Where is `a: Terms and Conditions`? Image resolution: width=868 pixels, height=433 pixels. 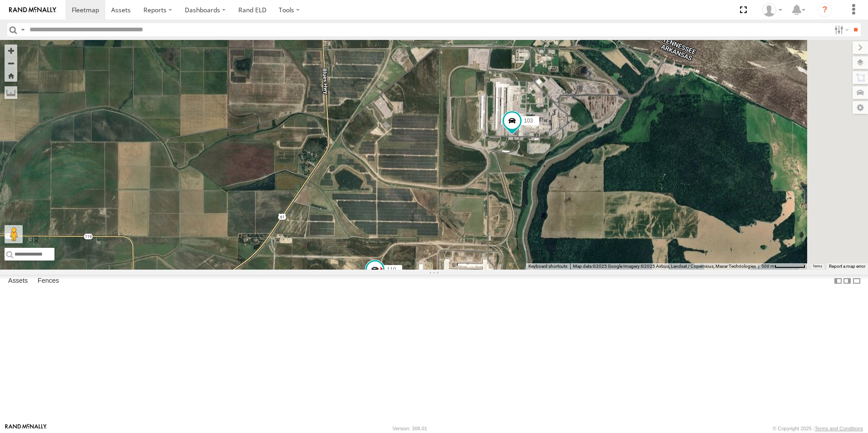 a: Terms and Conditions is located at coordinates (839, 429).